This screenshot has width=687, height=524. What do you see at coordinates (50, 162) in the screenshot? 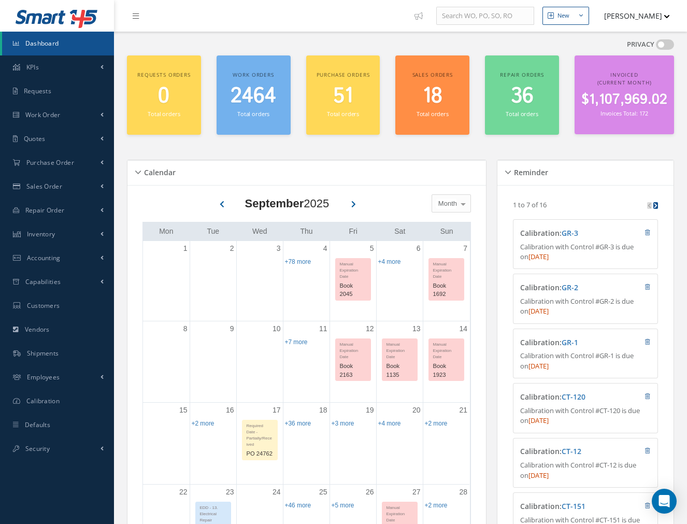
I see `span: Purchase Order` at bounding box center [50, 162].